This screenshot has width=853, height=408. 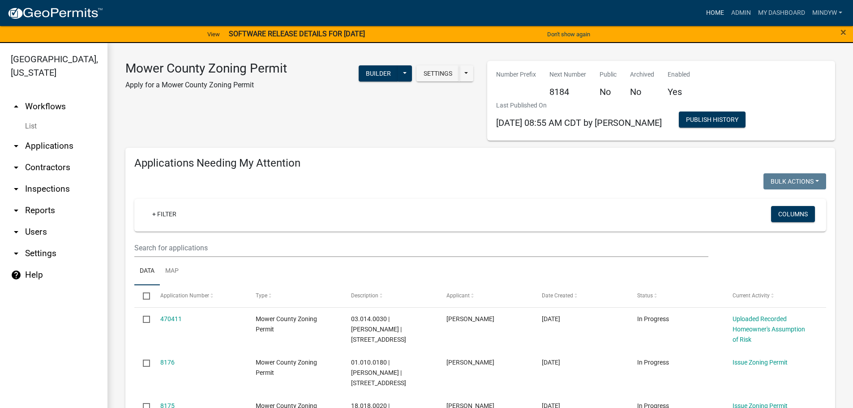 What do you see at coordinates (184, 295) in the screenshot?
I see `span: Application Number` at bounding box center [184, 295].